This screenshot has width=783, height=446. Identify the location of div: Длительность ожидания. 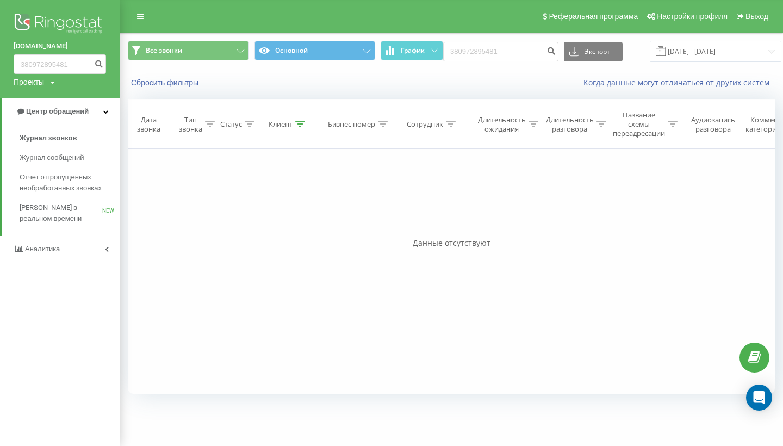
(502, 124).